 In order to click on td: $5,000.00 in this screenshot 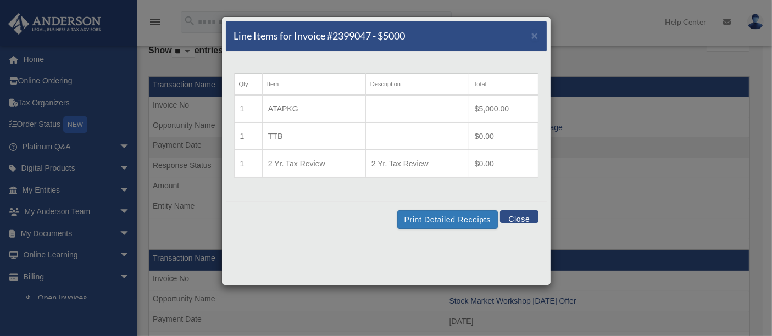, I will do `click(503, 109)`.